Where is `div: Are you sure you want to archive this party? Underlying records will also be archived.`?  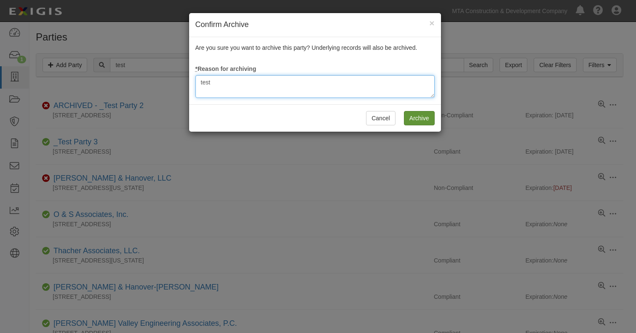 div: Are you sure you want to archive this party? Underlying records will also be archived. is located at coordinates (315, 70).